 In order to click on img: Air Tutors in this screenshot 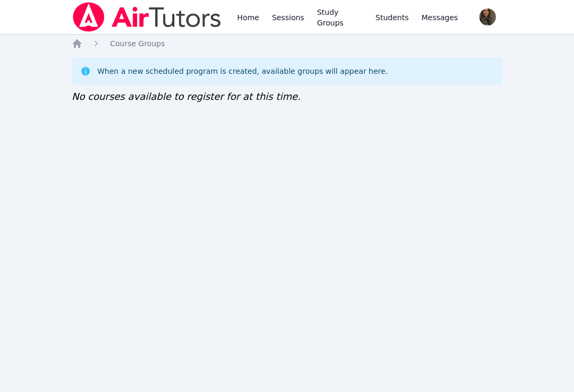, I will do `click(146, 17)`.